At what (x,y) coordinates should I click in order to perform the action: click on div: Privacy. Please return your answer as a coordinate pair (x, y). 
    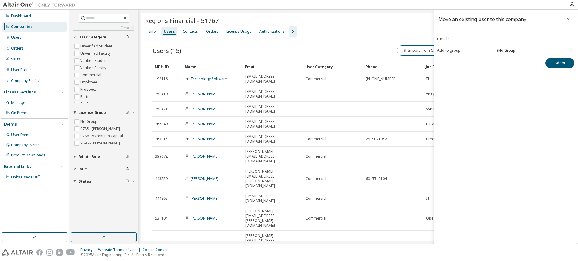
    Looking at the image, I should click on (89, 250).